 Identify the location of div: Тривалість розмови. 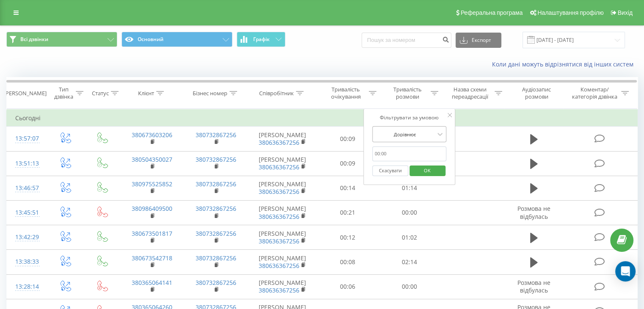
(407, 93).